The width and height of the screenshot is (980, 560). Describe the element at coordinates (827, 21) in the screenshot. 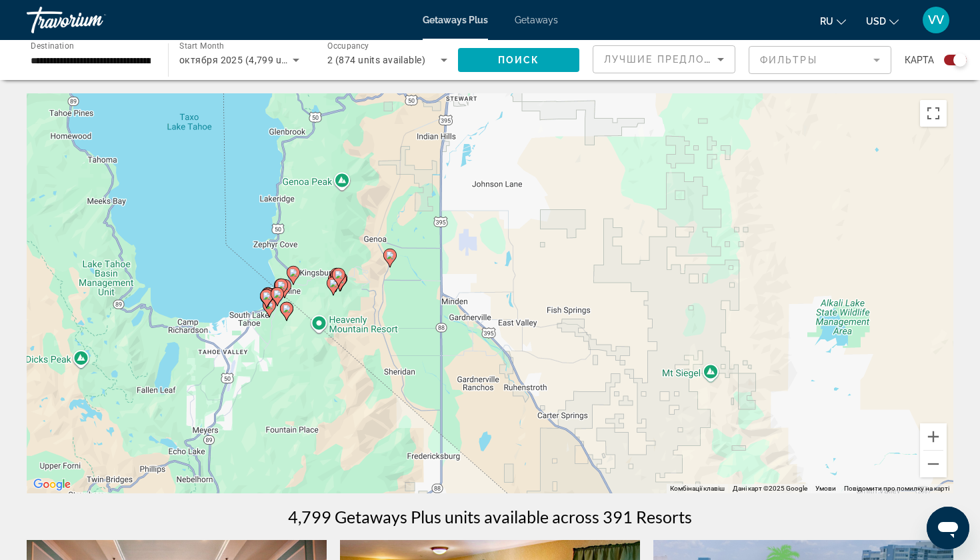

I see `span: ru` at that location.